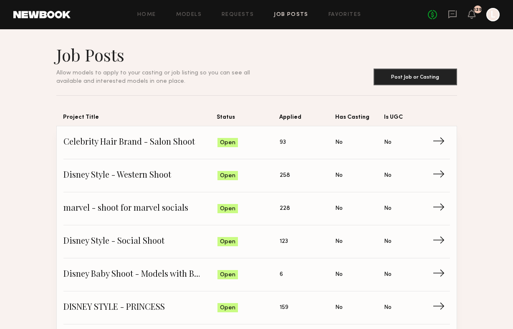  I want to click on span: DISNEY STYLE - PRINCESS, so click(140, 307).